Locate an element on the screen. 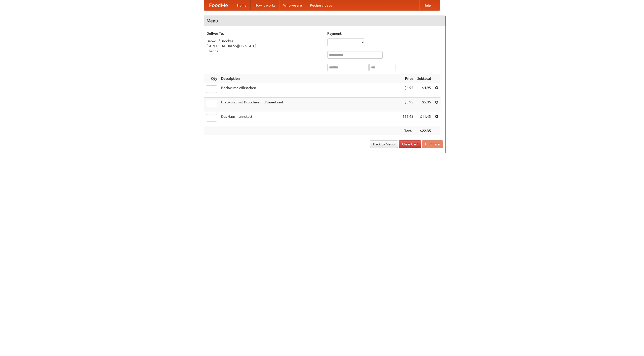  th: $22.35 is located at coordinates (424, 131).